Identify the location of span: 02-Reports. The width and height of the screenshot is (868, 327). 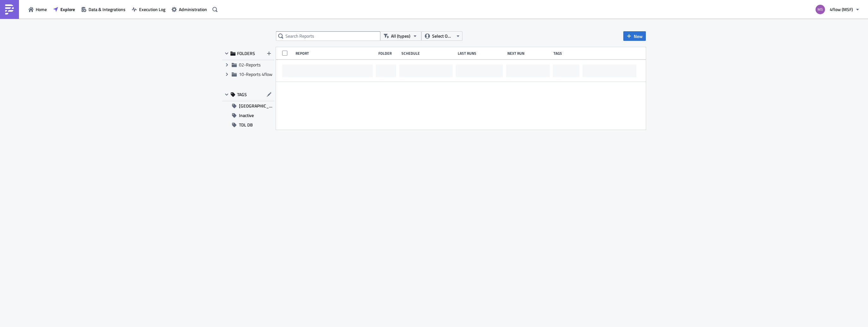
(249, 64).